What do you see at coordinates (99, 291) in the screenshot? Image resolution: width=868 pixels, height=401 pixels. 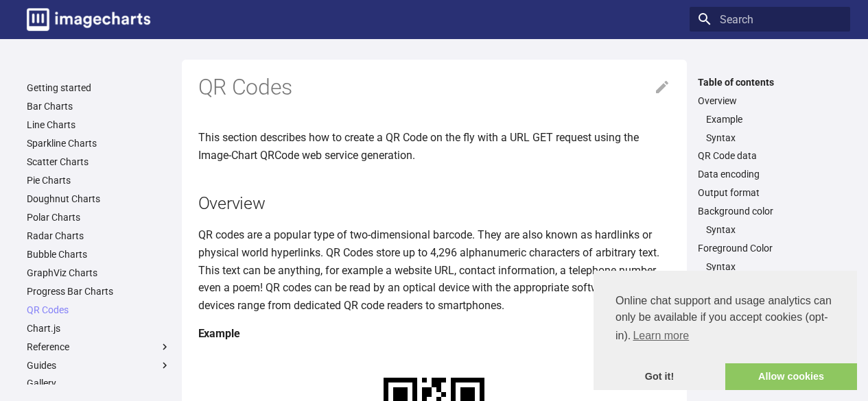 I see `a: Progress Bar Charts` at bounding box center [99, 291].